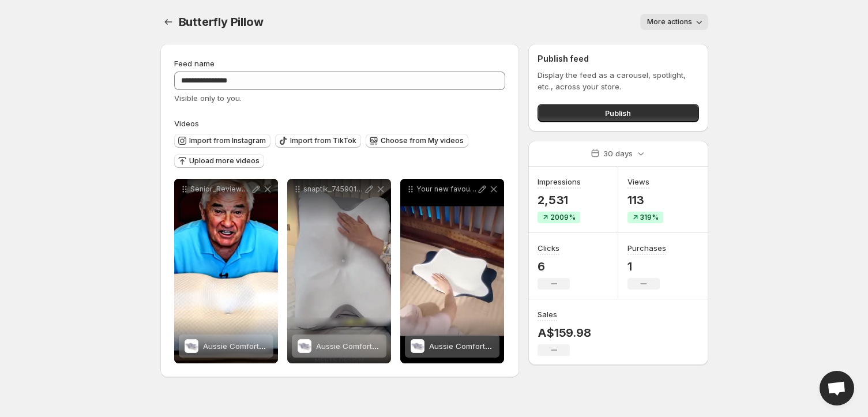  I want to click on div: Senior_Reviews_Pillow_Life_ImprovedAussie Comfort Orthopaedic PillowAussie Comfort Orthopaedic Pi..., so click(226, 271).